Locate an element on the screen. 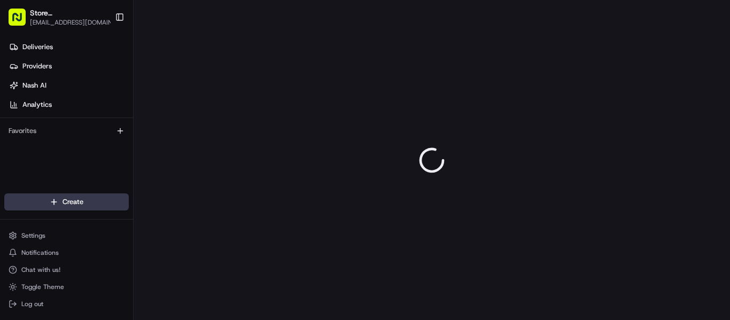 This screenshot has height=320, width=730. span: Providers is located at coordinates (37, 66).